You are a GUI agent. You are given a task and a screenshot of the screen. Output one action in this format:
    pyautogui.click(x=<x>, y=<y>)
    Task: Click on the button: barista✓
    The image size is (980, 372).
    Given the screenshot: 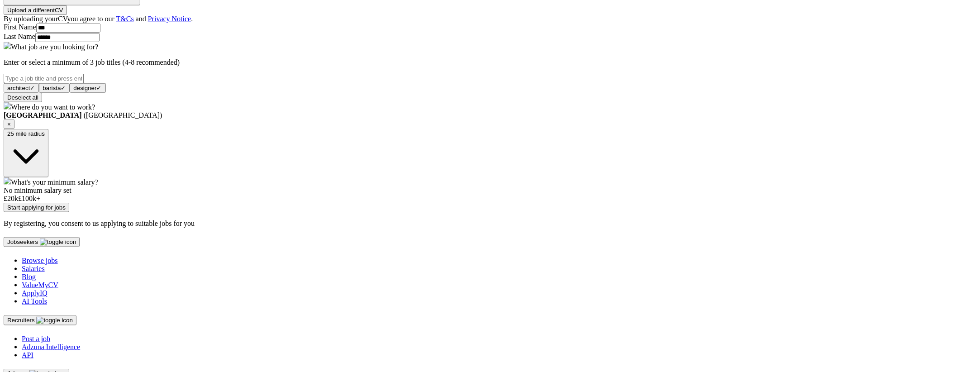 What is the action you would take?
    pyautogui.click(x=55, y=87)
    